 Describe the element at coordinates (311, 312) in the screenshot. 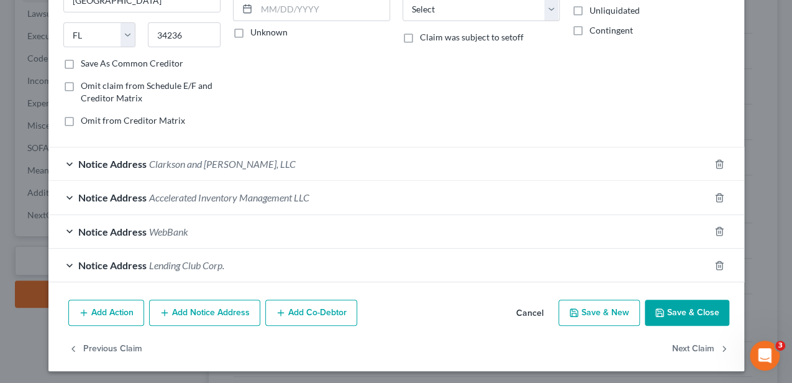

I see `button: Add Co-Debtor` at that location.